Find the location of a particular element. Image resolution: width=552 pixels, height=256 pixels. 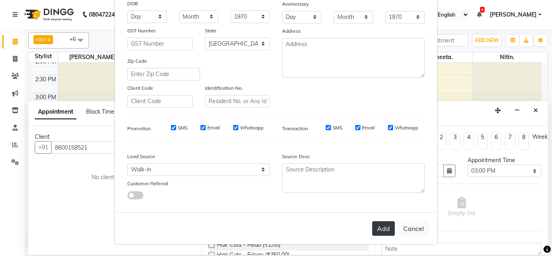

label: Anniversary is located at coordinates (296, 4).